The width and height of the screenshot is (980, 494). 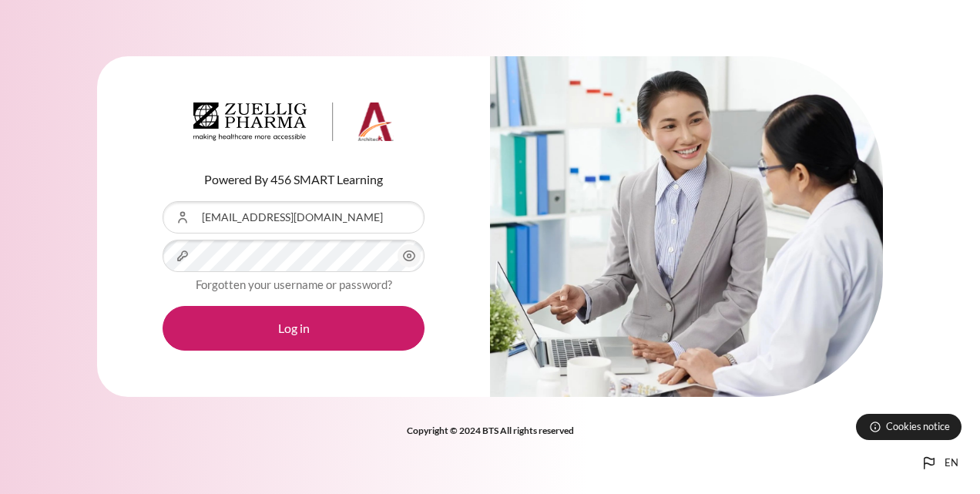 I want to click on button: Languages, so click(x=939, y=464).